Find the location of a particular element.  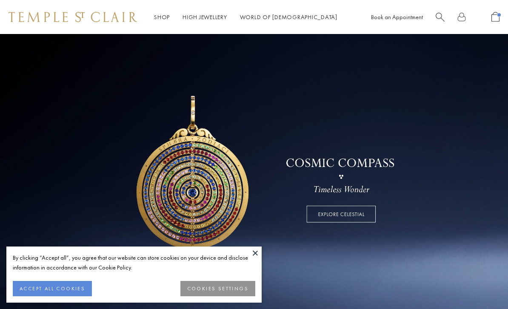

button: COOKIES SETTINGS is located at coordinates (218, 289).